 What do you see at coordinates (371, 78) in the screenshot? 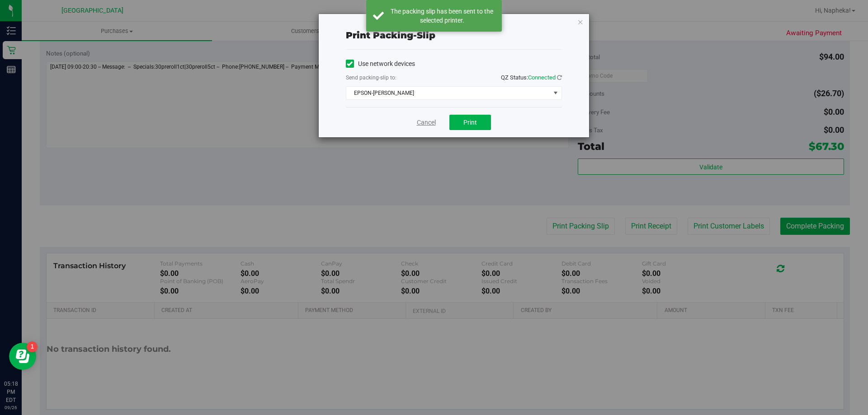
I see `label: Send packing-slip to:` at bounding box center [371, 78].